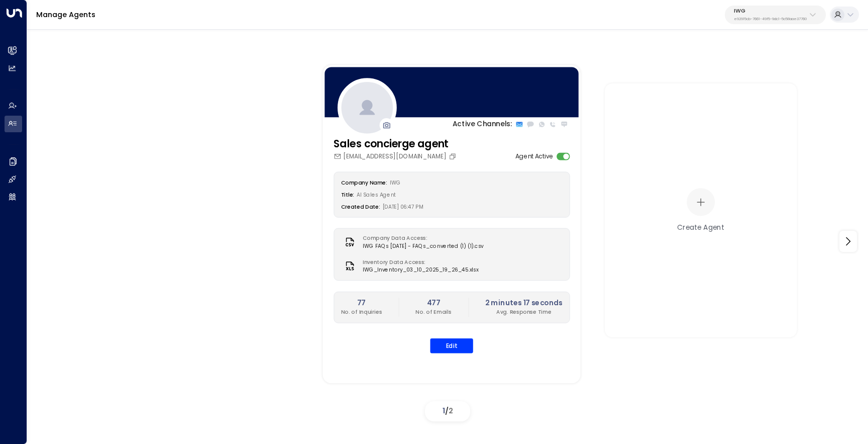  Describe the element at coordinates (361, 207) in the screenshot. I see `label: Created Date:` at that location.